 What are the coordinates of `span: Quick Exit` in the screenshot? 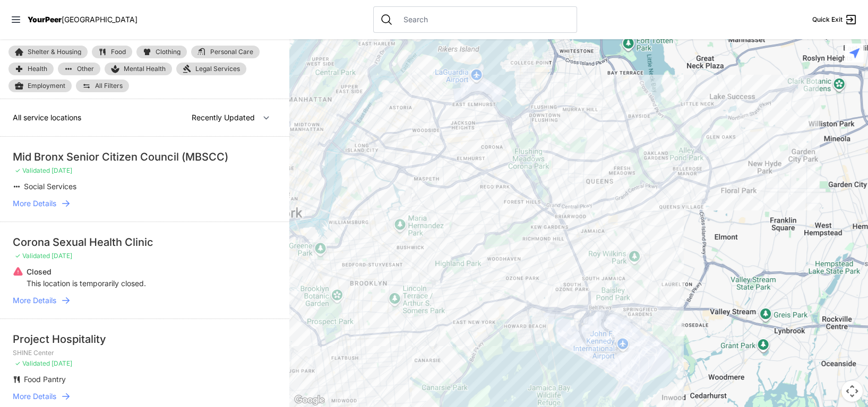 It's located at (827, 19).